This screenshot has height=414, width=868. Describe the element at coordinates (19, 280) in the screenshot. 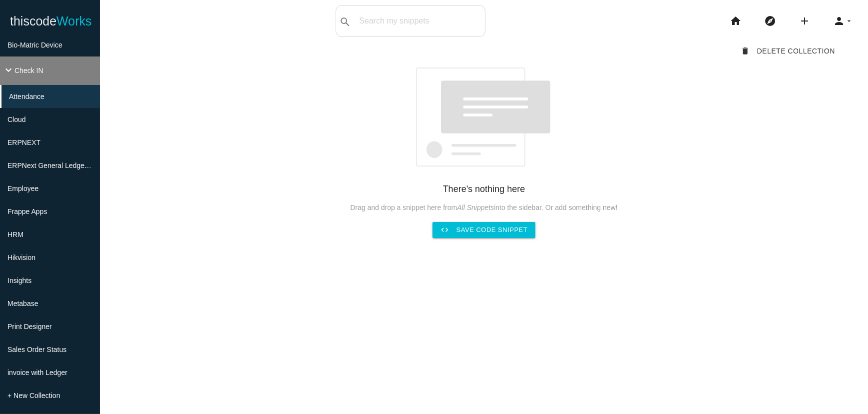

I see `span: Insights` at that location.